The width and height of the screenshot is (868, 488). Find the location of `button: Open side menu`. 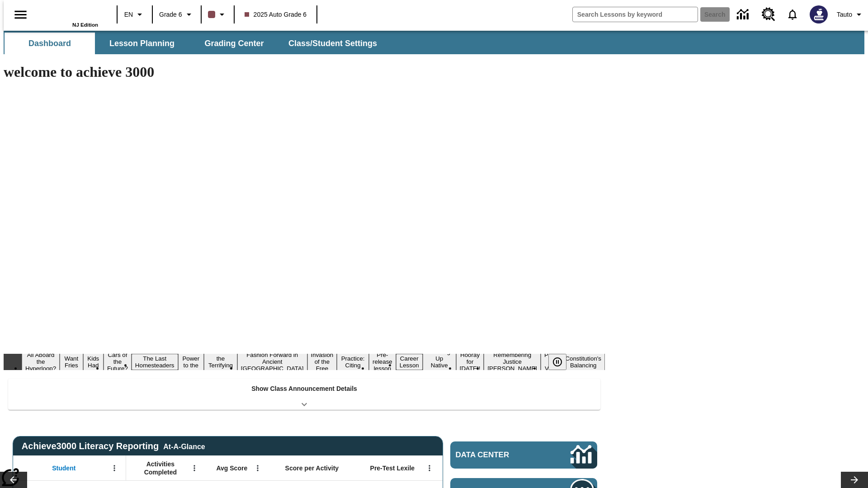

button: Open side menu is located at coordinates (20, 15).